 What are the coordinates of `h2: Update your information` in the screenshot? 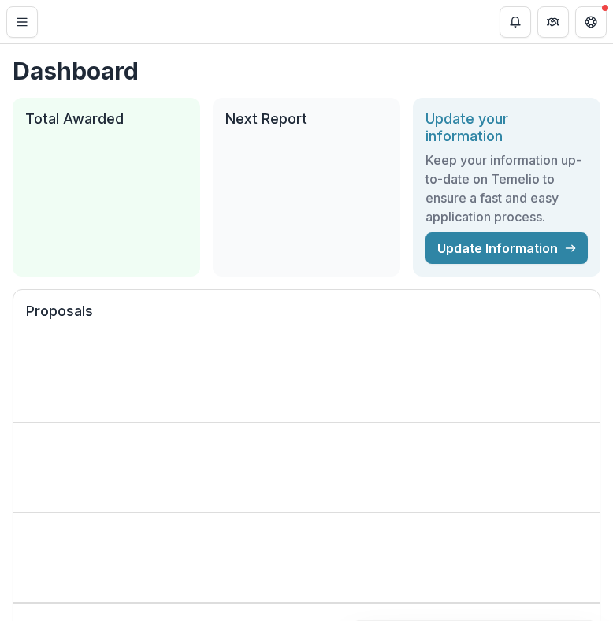 It's located at (506, 127).